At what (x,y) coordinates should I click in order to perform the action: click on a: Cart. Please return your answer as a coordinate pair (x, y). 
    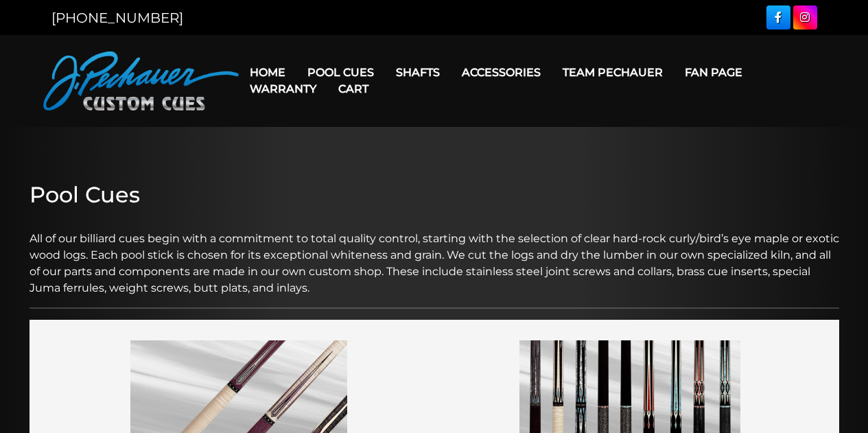
    Looking at the image, I should click on (354, 89).